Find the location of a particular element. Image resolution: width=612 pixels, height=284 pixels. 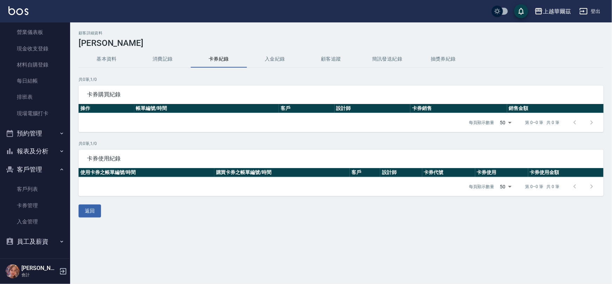

a: 現金收支登錄 is located at coordinates (35, 49).